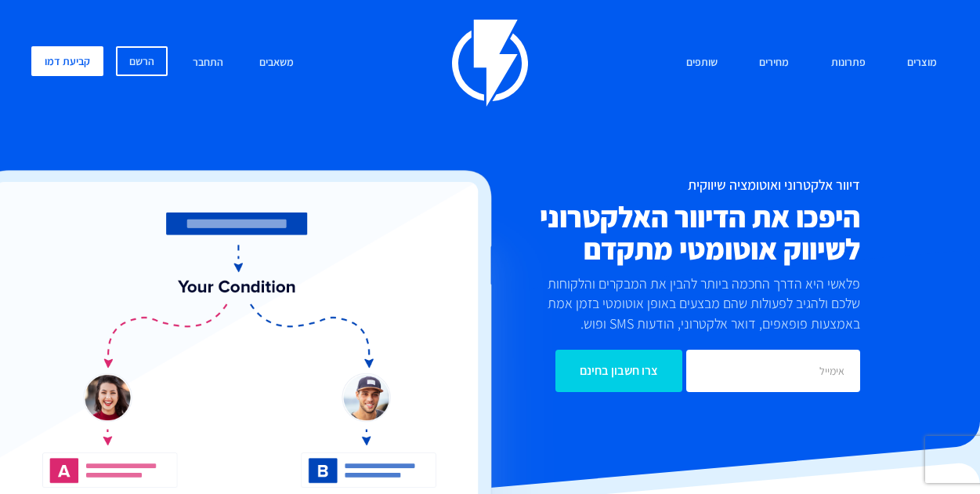 Image resolution: width=980 pixels, height=494 pixels. Describe the element at coordinates (643, 233) in the screenshot. I see `h2: היפכו את הדיוור האלקטרוני לשיווק אוטומטי מתקדם` at that location.